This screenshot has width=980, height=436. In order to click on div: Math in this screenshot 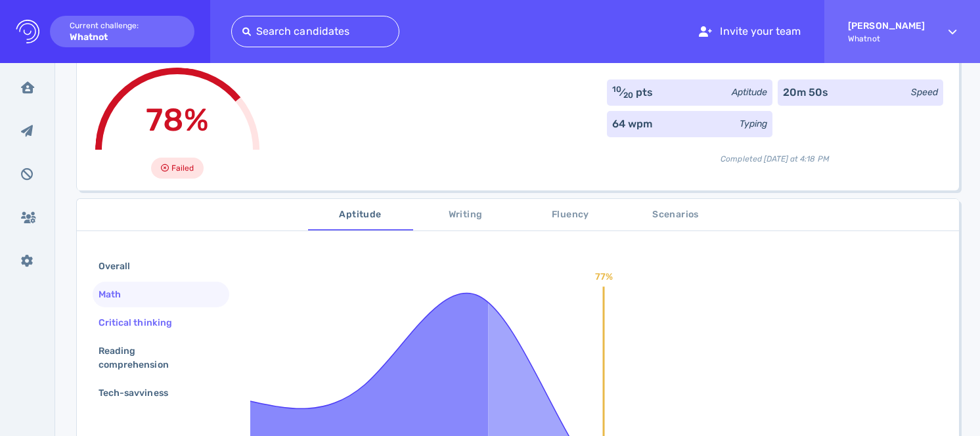, I will do `click(117, 294)`.